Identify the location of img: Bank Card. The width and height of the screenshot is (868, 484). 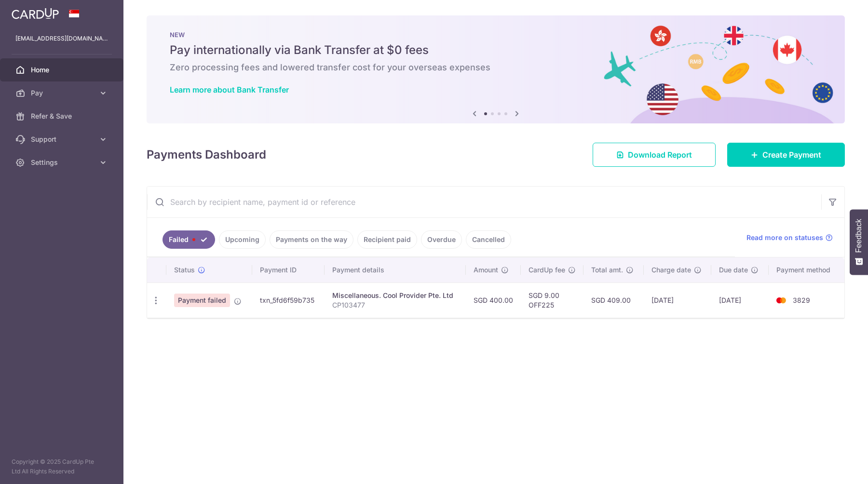
(781, 300).